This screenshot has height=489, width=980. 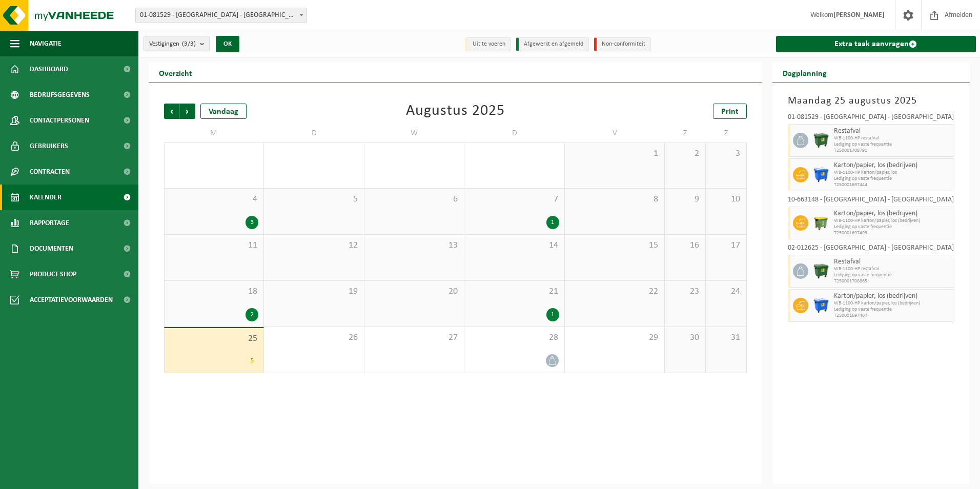 What do you see at coordinates (414, 292) in the screenshot?
I see `span: 20` at bounding box center [414, 292].